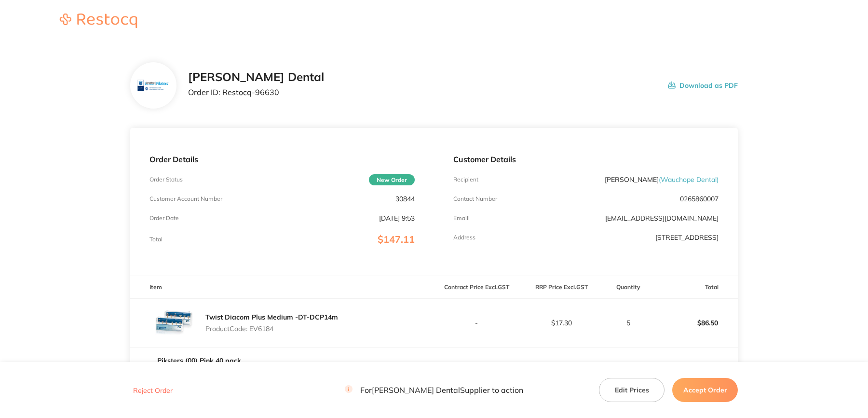 The image size is (868, 418). What do you see at coordinates (696, 323) in the screenshot?
I see `p: $86.50` at bounding box center [696, 323].